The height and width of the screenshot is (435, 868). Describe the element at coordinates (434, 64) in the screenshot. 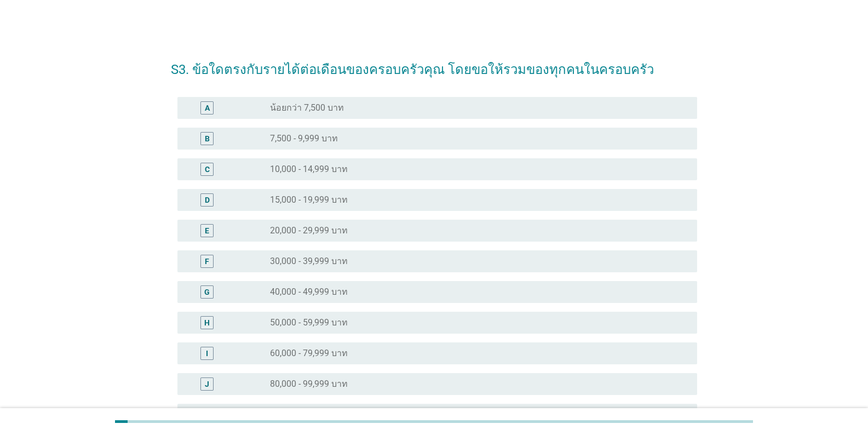

I see `h2: S3. ข้อใดตรงกับรายได้ต่อเดือนของครอบครัวคุณ โดยขอให้รวมของทุกคนในครอบครัว` at that location.